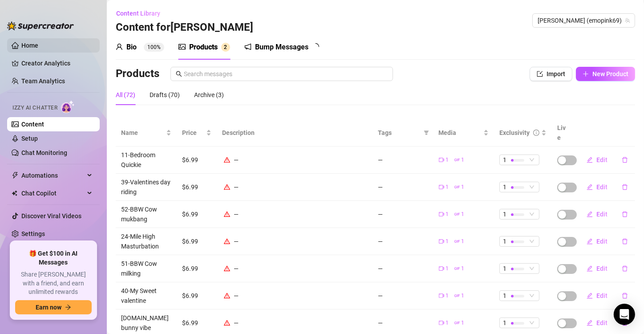  Describe the element at coordinates (33, 234) in the screenshot. I see `a: Settings` at that location.